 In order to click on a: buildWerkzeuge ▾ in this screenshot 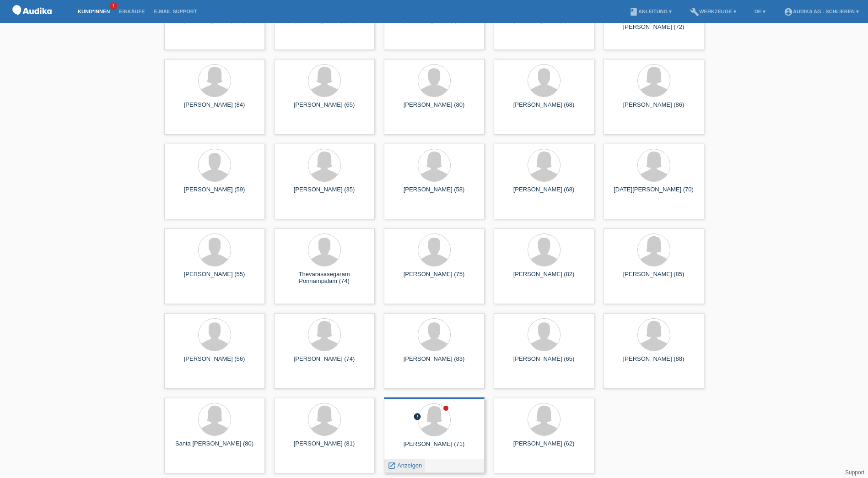, I will do `click(713, 12)`.